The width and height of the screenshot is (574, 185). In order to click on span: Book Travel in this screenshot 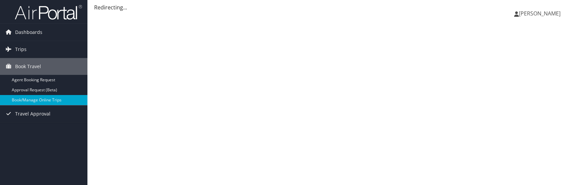, I will do `click(28, 67)`.